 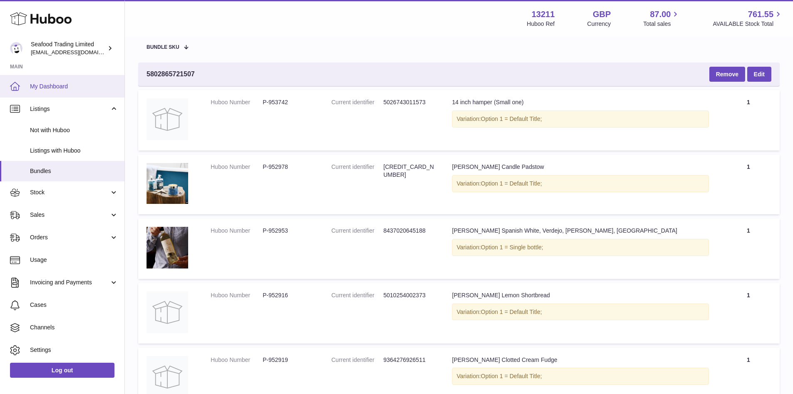 I want to click on span: Settings, so click(x=74, y=349).